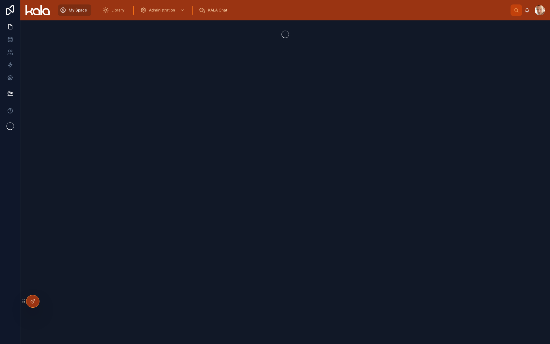 Image resolution: width=550 pixels, height=344 pixels. What do you see at coordinates (218, 10) in the screenshot?
I see `span: KALA Chat` at bounding box center [218, 10].